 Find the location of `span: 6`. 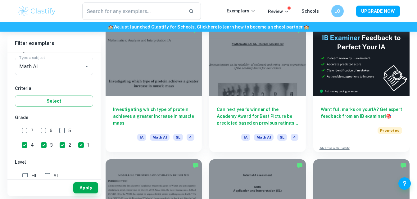

span: 6 is located at coordinates (51, 131).